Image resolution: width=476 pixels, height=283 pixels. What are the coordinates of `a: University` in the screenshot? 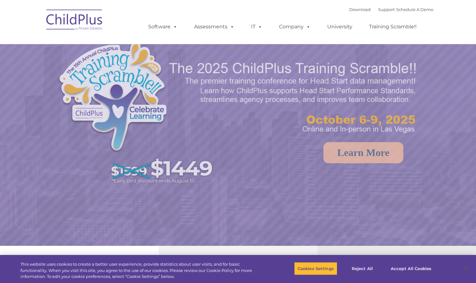 It's located at (340, 27).